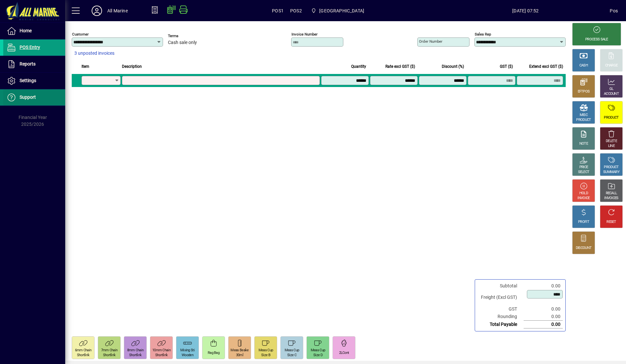 The height and width of the screenshot is (364, 626). I want to click on span: POS2, so click(296, 11).